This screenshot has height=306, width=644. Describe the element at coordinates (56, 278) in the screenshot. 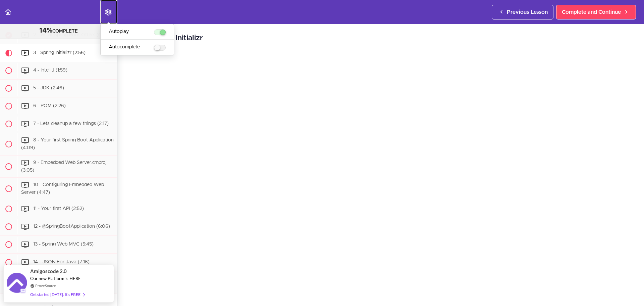

I see `span: Our new Platform is HERE` at that location.